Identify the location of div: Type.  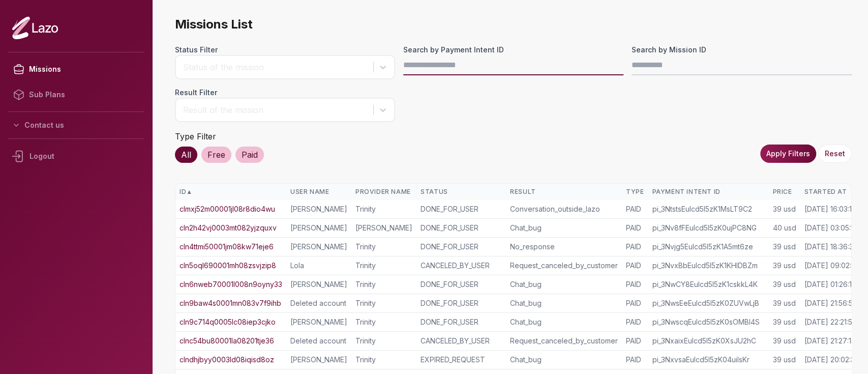
(635, 192).